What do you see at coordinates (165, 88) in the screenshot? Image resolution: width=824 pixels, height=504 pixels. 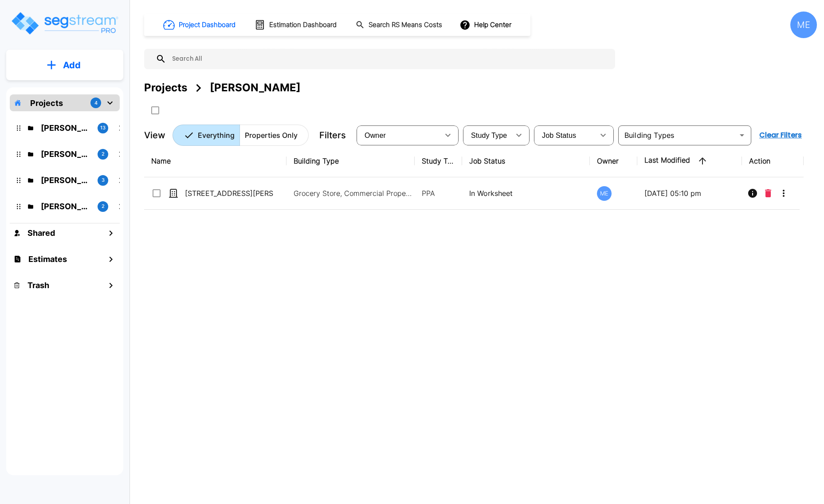 I see `div: Projects` at bounding box center [165, 88].